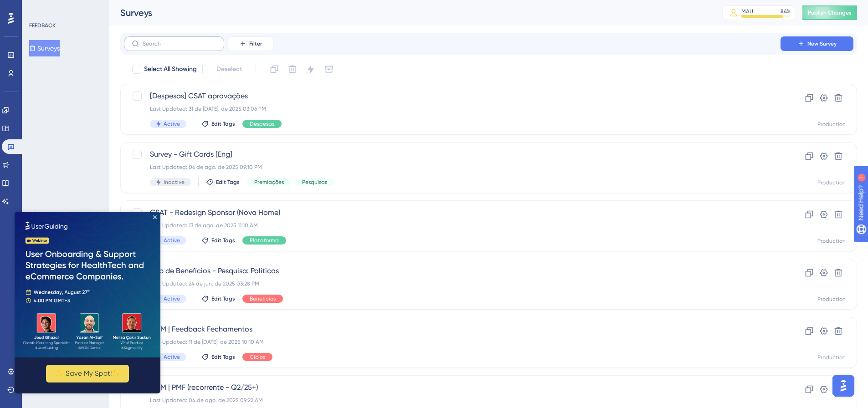  What do you see at coordinates (269, 182) in the screenshot?
I see `span: Premiações` at bounding box center [269, 182].